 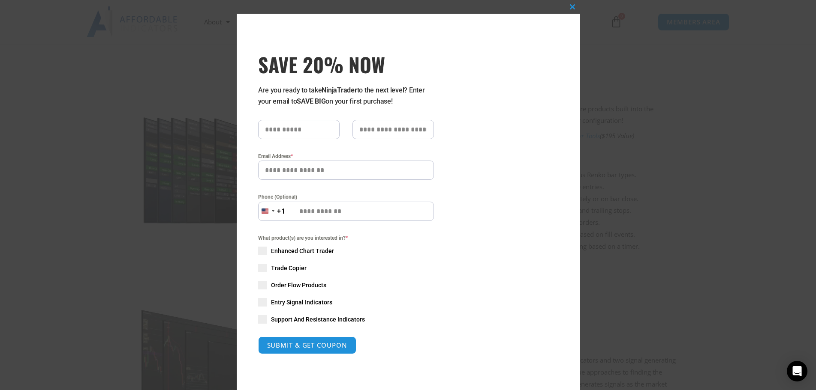 I want to click on button: SUBMIT & GET COUPON, so click(x=307, y=345).